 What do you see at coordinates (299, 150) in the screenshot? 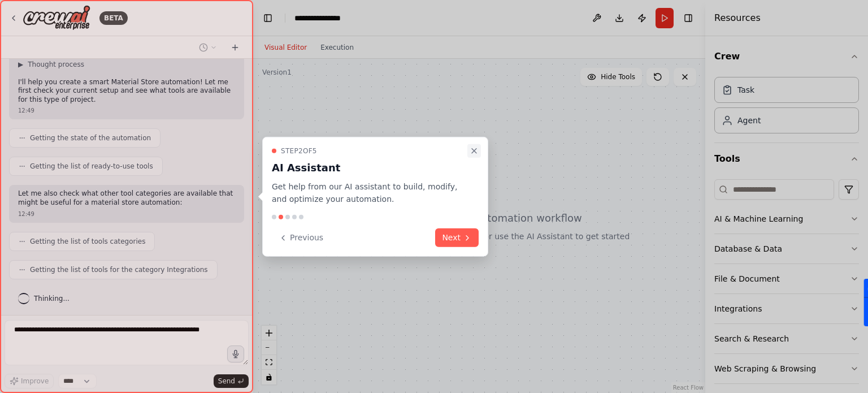
I see `span: Step 2 of 5` at bounding box center [299, 150].